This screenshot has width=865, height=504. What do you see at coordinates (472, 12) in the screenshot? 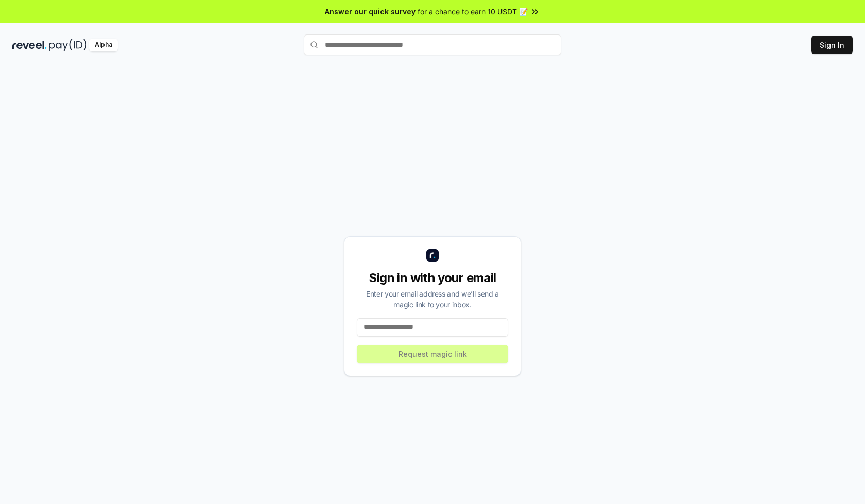
I see `span: for a chance to earn 10 USDT 📝` at bounding box center [472, 12].